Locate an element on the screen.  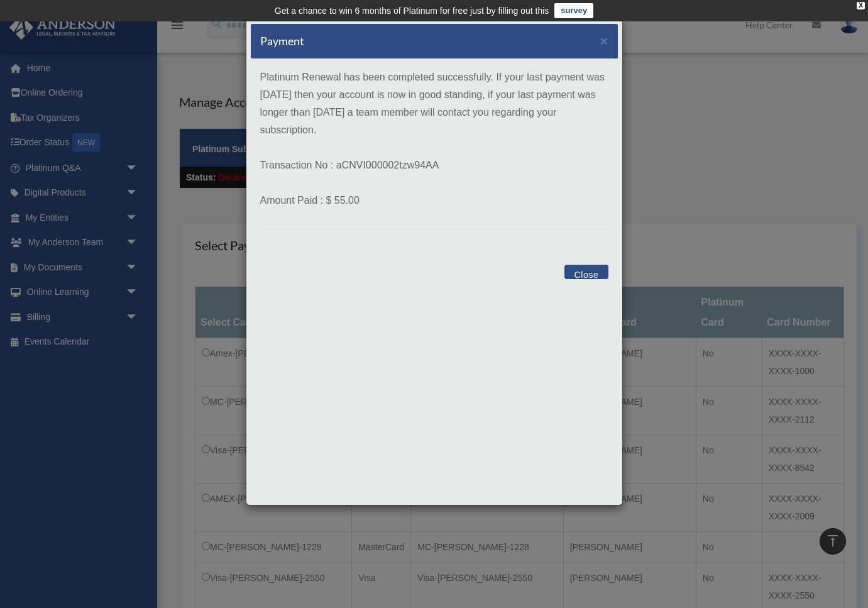
p: Amount Paid : $ 55.00 is located at coordinates (434, 201).